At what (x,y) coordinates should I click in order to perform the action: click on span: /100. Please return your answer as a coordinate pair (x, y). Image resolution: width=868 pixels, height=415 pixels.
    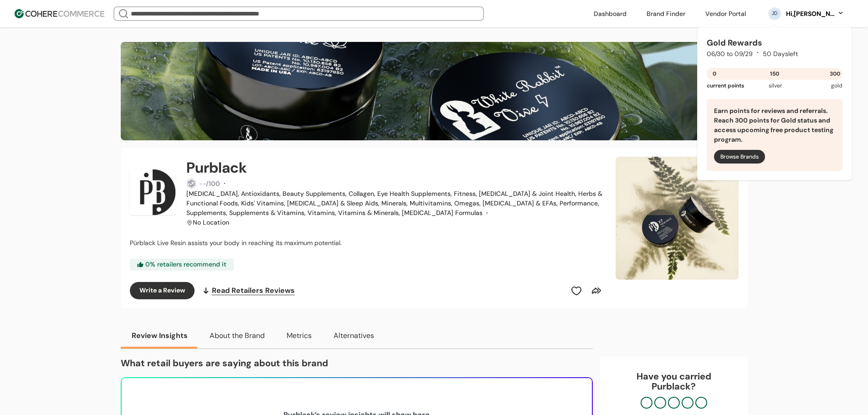
    Looking at the image, I should click on (213, 184).